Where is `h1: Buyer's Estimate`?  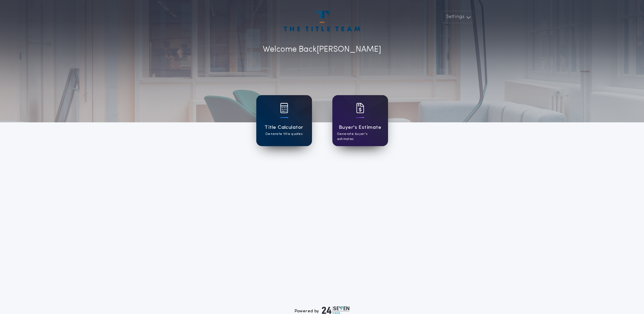 h1: Buyer's Estimate is located at coordinates (360, 127).